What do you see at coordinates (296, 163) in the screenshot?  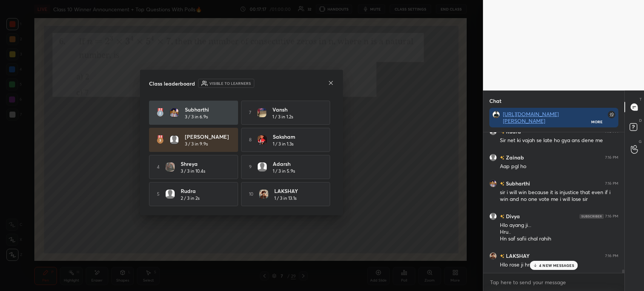 I see `h4: adarsh` at bounding box center [296, 163].